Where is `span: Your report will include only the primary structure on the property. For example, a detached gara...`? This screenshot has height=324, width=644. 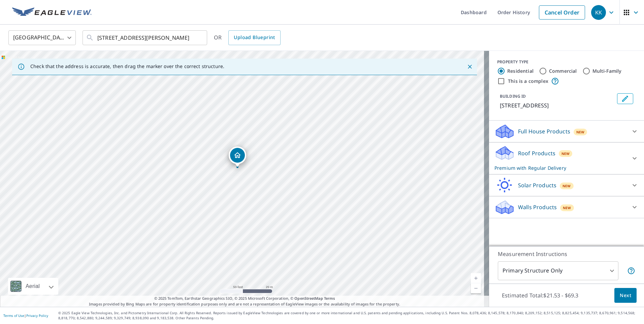
span: Your report will include only the primary structure on the property. For example, a detached gara... is located at coordinates (631, 271).